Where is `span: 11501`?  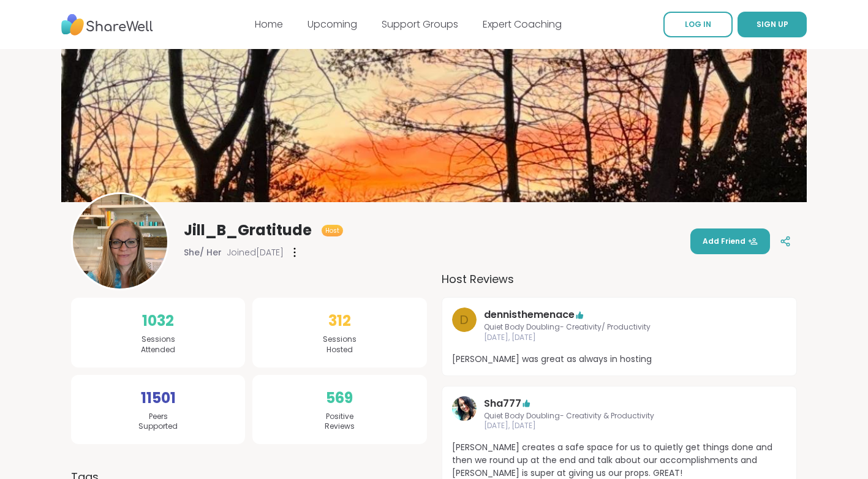
span: 11501 is located at coordinates (158, 398).